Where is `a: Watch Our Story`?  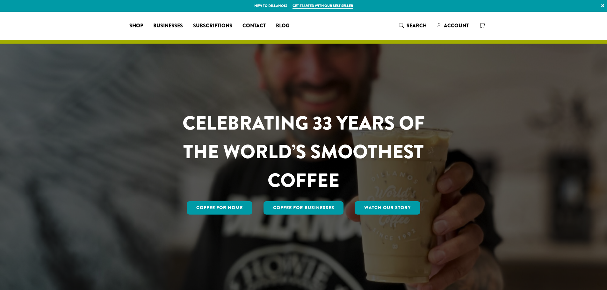 a: Watch Our Story is located at coordinates (388, 208).